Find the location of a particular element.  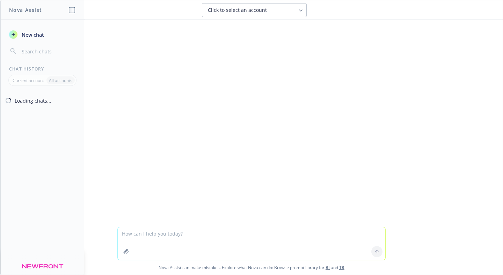

button: Click to select an account is located at coordinates (254, 10).